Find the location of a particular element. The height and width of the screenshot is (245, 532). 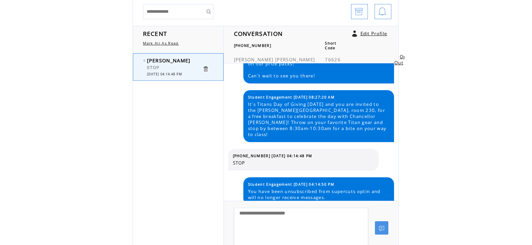

a: Click to delete these messgaes is located at coordinates (205, 69).